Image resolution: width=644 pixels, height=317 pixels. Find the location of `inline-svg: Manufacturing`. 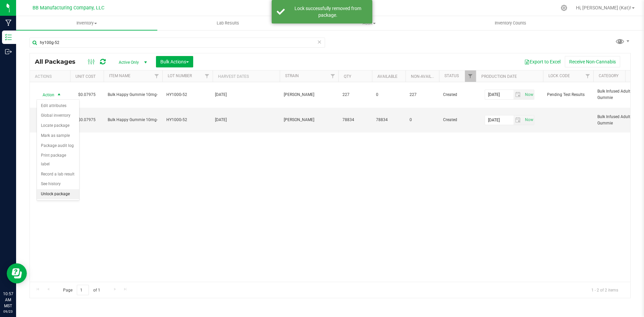

inline-svg: Manufacturing is located at coordinates (8, 23).